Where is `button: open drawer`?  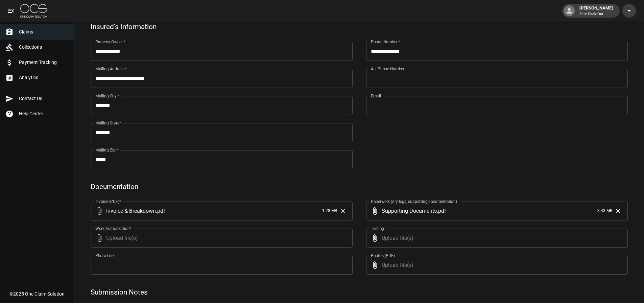
button: open drawer is located at coordinates (11, 11).